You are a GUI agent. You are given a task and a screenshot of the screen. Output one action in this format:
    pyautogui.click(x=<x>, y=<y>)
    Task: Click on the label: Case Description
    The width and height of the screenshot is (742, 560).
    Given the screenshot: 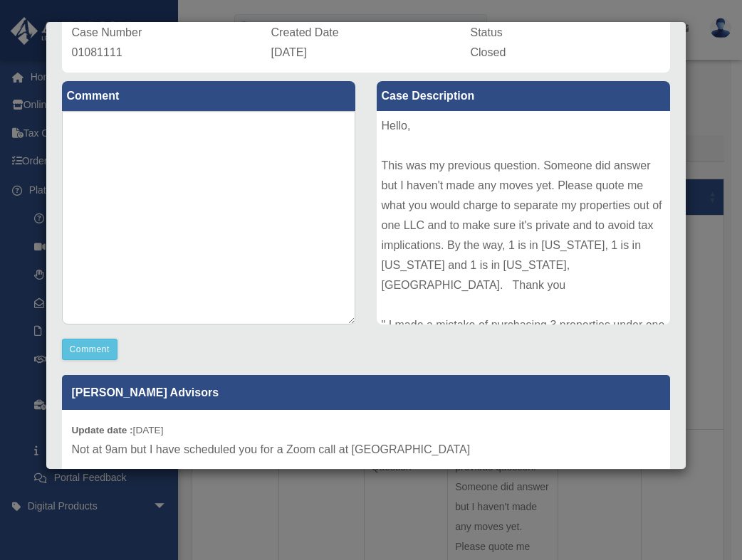 What is the action you would take?
    pyautogui.click(x=523, y=96)
    